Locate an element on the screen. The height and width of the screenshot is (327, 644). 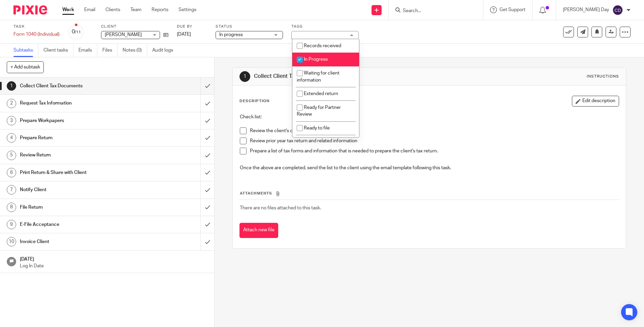
div: 4 is located at coordinates (11, 138).